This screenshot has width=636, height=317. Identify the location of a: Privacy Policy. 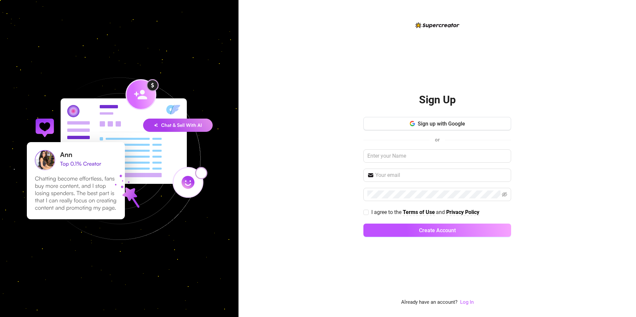
(462, 212).